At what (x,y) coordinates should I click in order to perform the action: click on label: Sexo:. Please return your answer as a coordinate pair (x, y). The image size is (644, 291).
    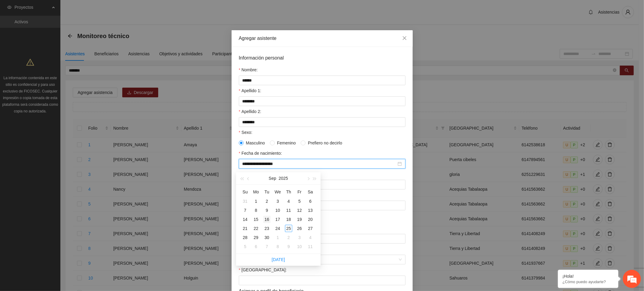
    Looking at the image, I should click on (245, 132).